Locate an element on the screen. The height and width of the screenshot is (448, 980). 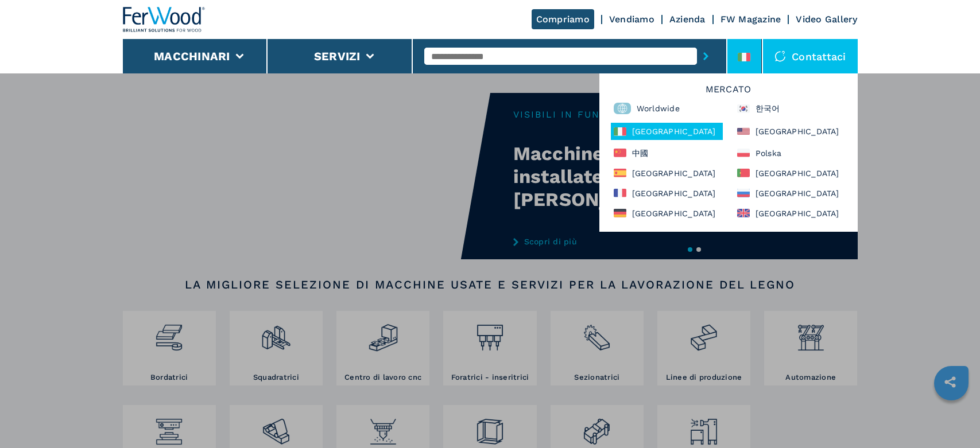
a: Azienda is located at coordinates (687, 19).